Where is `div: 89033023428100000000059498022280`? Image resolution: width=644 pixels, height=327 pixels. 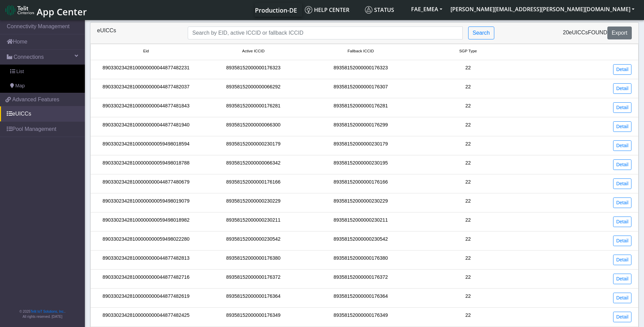
div: 89033023428100000000059498022280 is located at coordinates (146, 241).